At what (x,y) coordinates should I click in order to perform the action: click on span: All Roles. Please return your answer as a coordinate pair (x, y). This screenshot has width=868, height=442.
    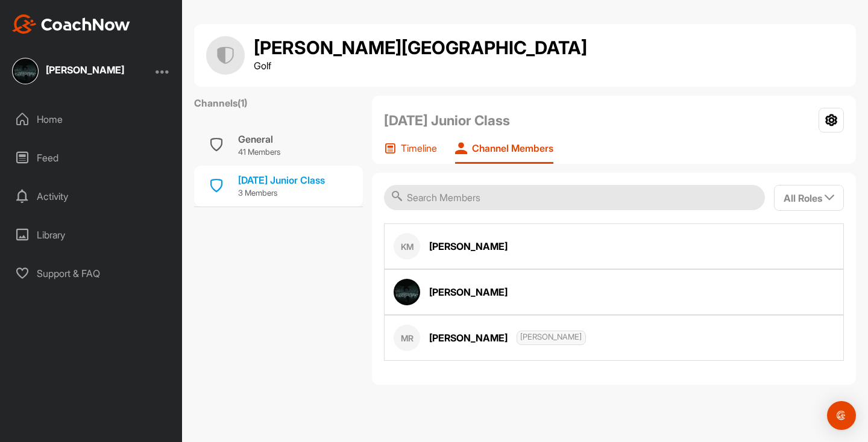
    Looking at the image, I should click on (808, 198).